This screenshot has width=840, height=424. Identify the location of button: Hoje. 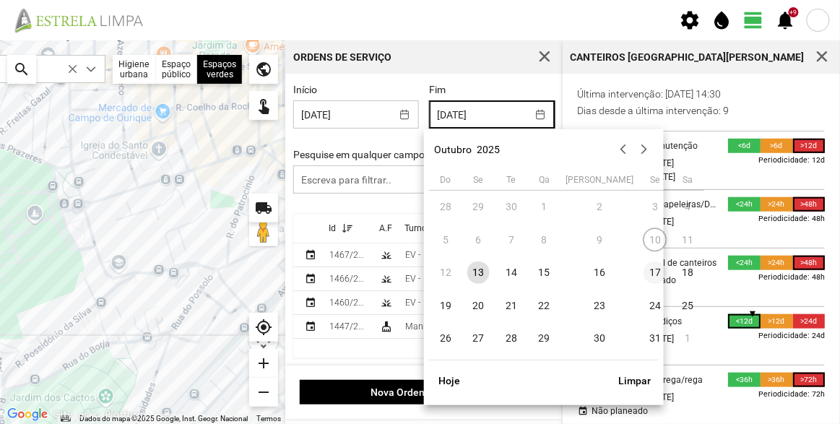
(449, 380).